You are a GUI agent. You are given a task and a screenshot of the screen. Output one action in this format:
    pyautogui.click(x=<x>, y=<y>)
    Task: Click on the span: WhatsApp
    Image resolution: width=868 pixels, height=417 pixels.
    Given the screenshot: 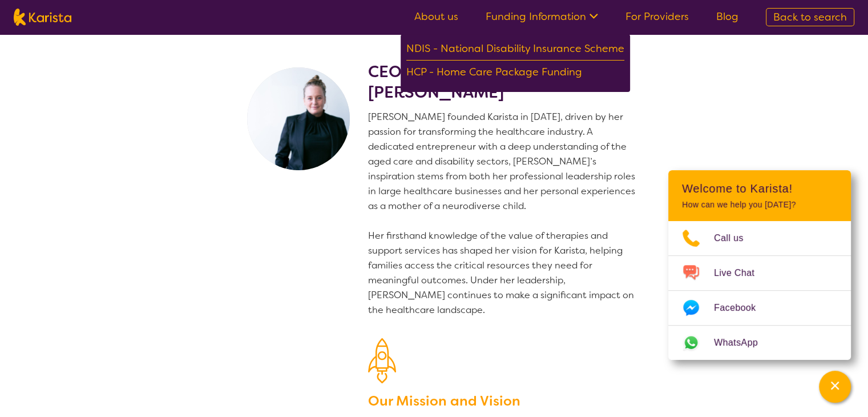 What is the action you would take?
    pyautogui.click(x=743, y=343)
    